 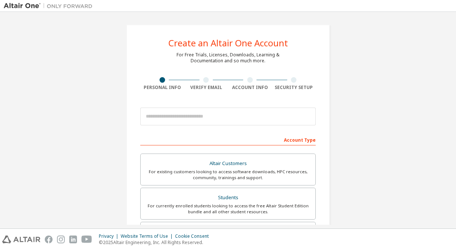 What do you see at coordinates (228, 197) in the screenshot?
I see `div: Students` at bounding box center [228, 197].